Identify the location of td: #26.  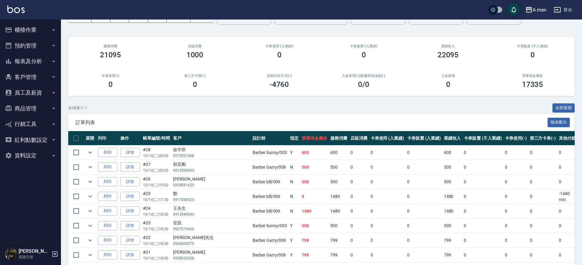
(156, 182).